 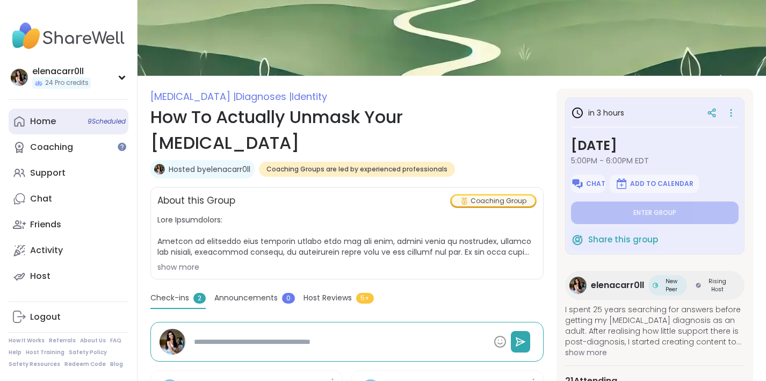 I want to click on div: elenacarr0ll, so click(x=61, y=71).